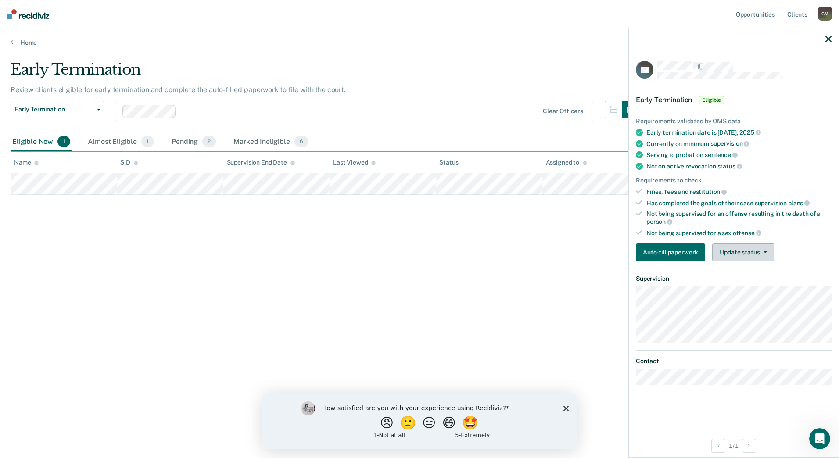 This screenshot has height=458, width=839. I want to click on div: Supervision End Date, so click(261, 162).